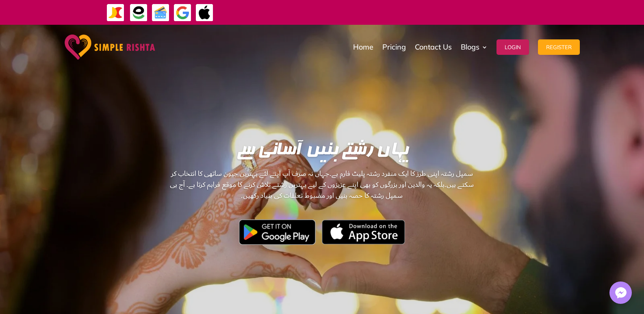  I want to click on img: GooglePay-icon, so click(182, 13).